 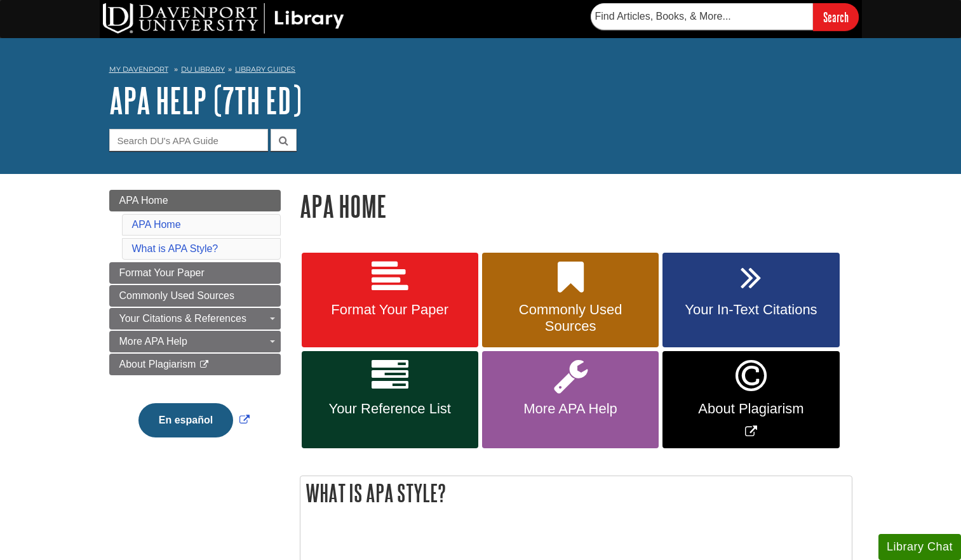 What do you see at coordinates (920, 547) in the screenshot?
I see `button: Library Chat` at bounding box center [920, 547].